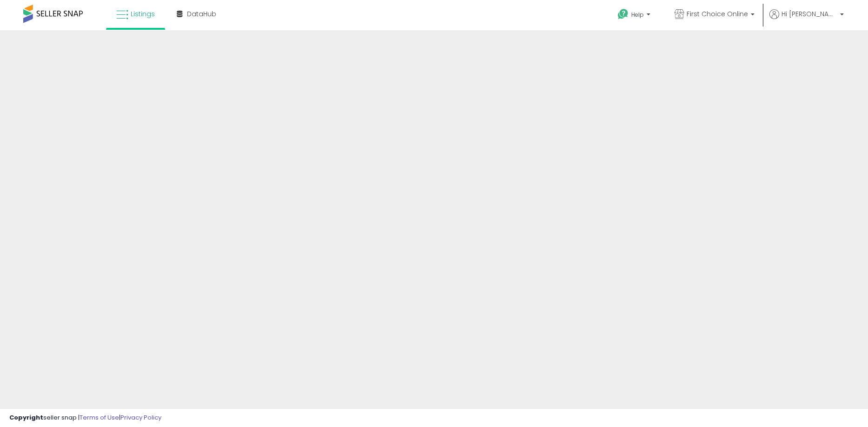 The image size is (868, 427). I want to click on strong: Copyright, so click(26, 417).